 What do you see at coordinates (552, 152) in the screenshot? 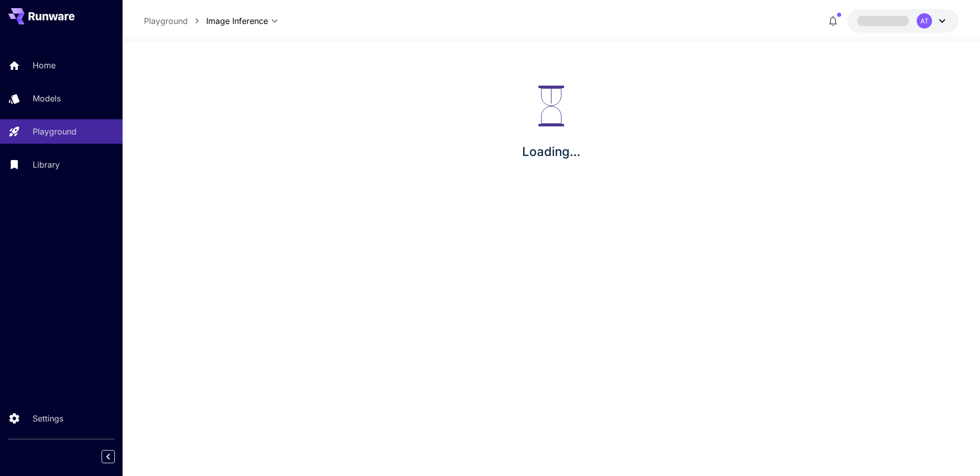
I see `p: Loading...` at bounding box center [552, 152].